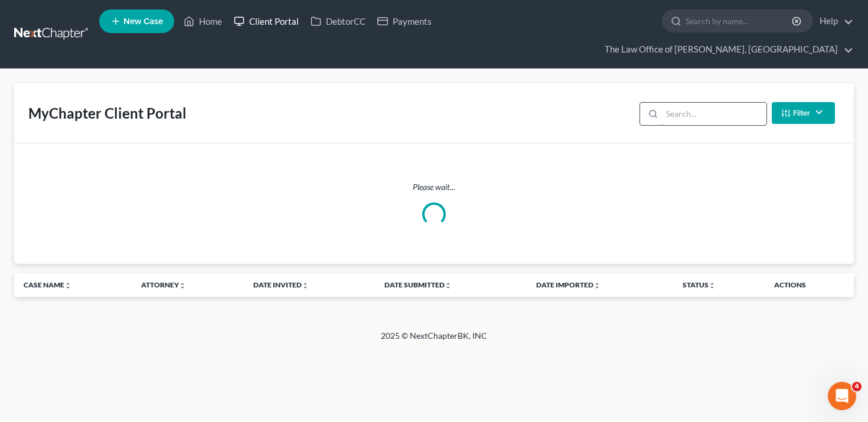  I want to click on a: Case Nameunfold_more, so click(47, 285).